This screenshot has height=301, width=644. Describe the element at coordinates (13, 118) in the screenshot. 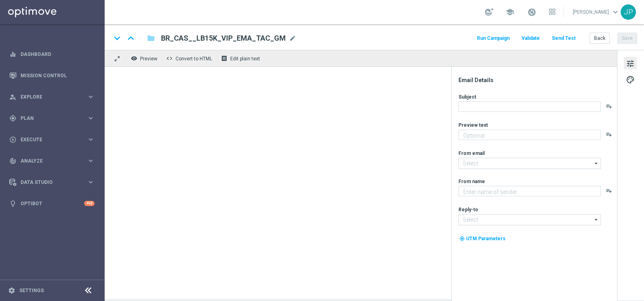

I see `i: gps_fixed` at that location.